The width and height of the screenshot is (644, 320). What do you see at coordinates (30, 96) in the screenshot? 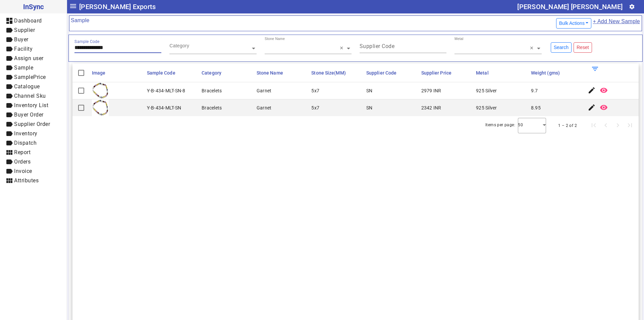
I see `span: Channel Sku` at bounding box center [30, 96].